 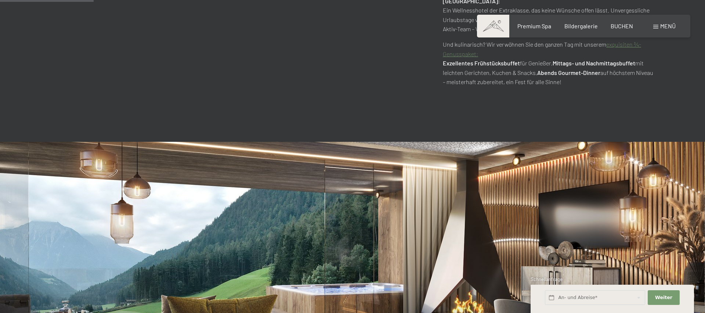 I want to click on span: Schnellanfrage, so click(x=546, y=279).